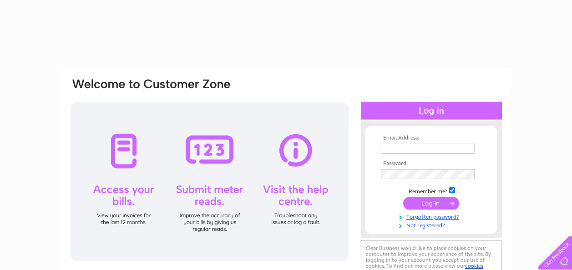 Image resolution: width=572 pixels, height=270 pixels. What do you see at coordinates (432, 216) in the screenshot?
I see `a: Forgotten password?` at bounding box center [432, 216].